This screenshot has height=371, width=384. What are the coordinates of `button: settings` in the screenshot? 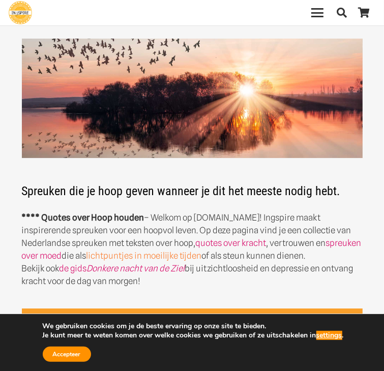 It's located at (329, 336).